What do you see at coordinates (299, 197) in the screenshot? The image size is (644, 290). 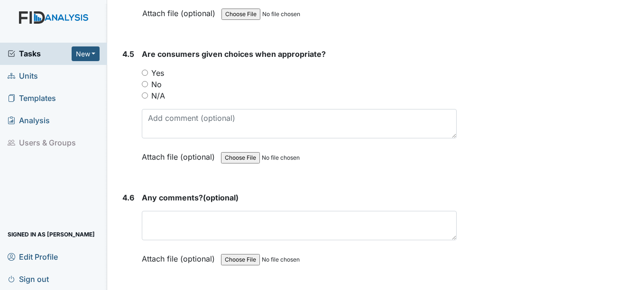 I see `strong: (optional)` at bounding box center [299, 197].